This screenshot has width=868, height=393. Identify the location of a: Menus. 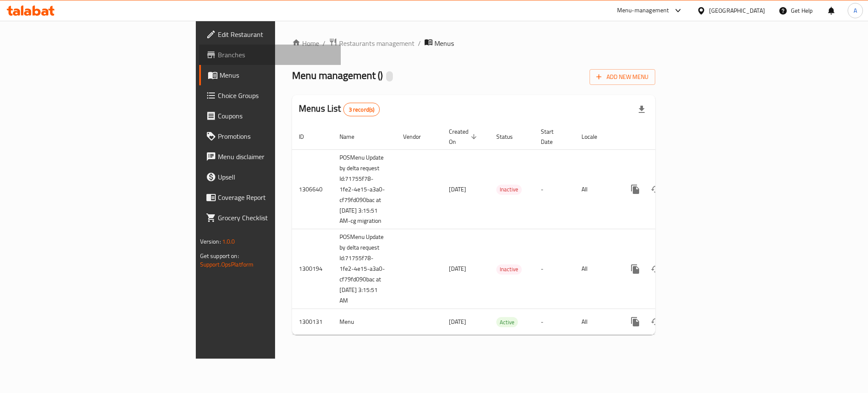
(270, 75).